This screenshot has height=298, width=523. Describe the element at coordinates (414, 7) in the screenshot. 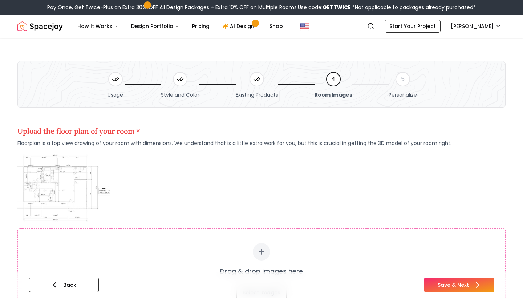

I see `span: *Not applicable to packages already purchased*` at that location.